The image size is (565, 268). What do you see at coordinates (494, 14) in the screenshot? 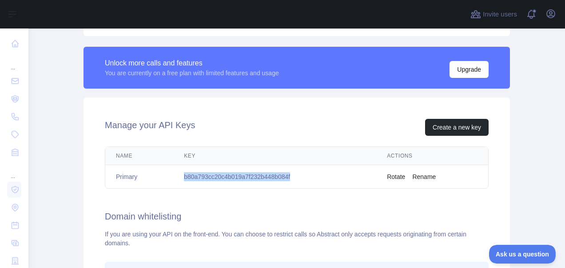
I see `button: Invite users` at bounding box center [494, 14].